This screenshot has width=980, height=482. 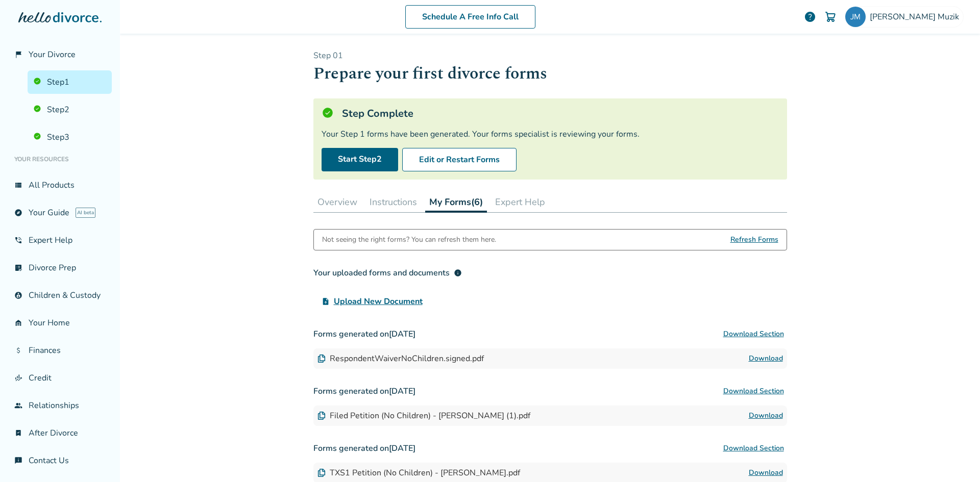 I want to click on span: phone_in_talk, so click(x=18, y=240).